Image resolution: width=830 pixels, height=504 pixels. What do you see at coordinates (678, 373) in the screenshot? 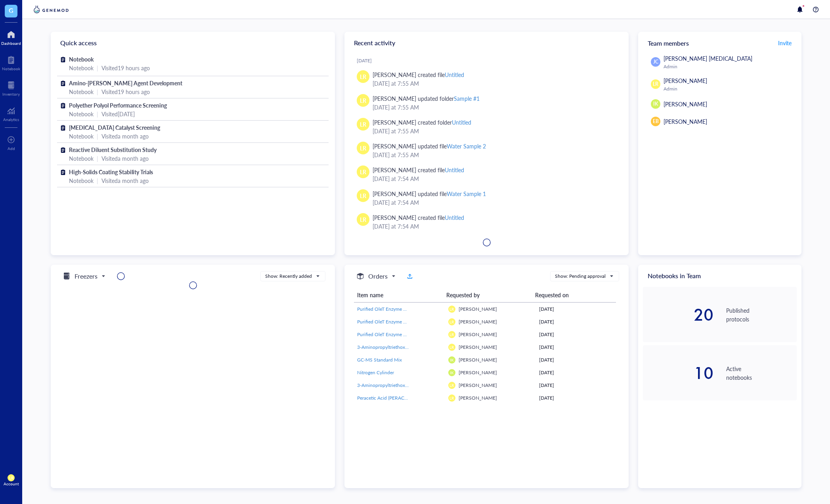
I see `div: 10` at bounding box center [678, 373].